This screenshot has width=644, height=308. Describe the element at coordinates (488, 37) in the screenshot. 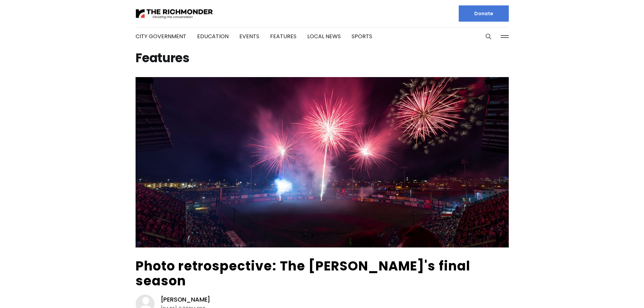

I see `button: Search this site` at that location.